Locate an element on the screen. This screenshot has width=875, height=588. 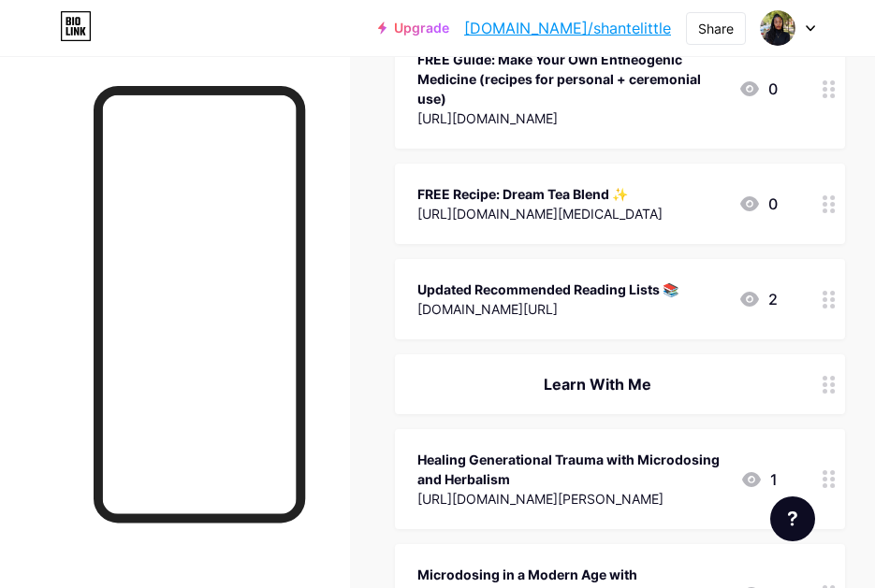
img: shantelittle is located at coordinates (778, 28).